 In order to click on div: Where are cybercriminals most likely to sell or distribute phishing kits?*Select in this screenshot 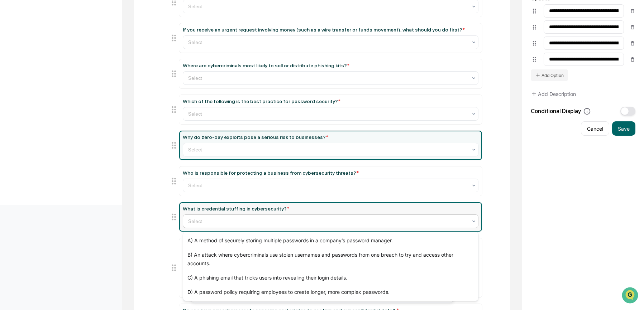, I will do `click(331, 74)`.